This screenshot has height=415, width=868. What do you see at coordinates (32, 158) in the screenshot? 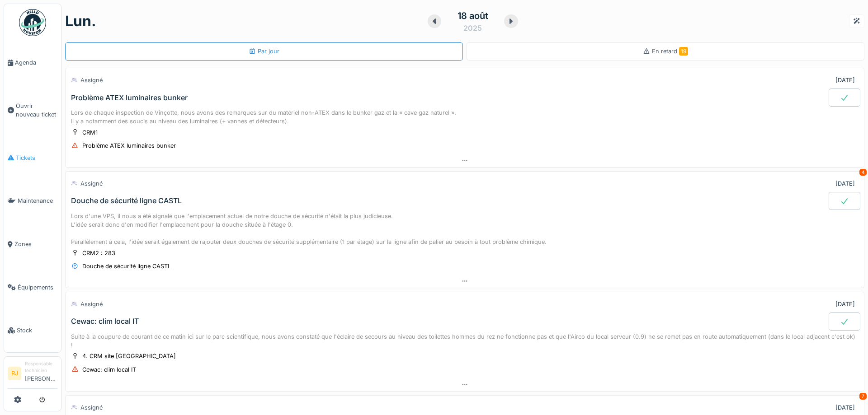
I see `a: Tickets` at bounding box center [32, 158].